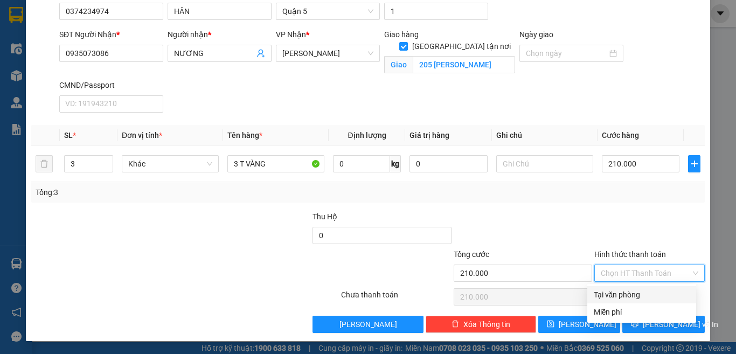 The height and width of the screenshot is (354, 736). Describe the element at coordinates (245, 135) in the screenshot. I see `span: Tên hàng` at that location.